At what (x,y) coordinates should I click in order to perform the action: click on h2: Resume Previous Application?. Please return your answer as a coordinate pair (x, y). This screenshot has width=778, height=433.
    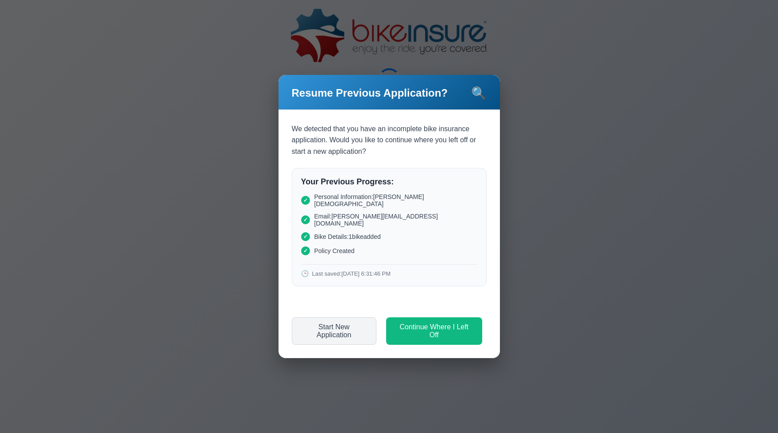
    Looking at the image, I should click on (370, 93).